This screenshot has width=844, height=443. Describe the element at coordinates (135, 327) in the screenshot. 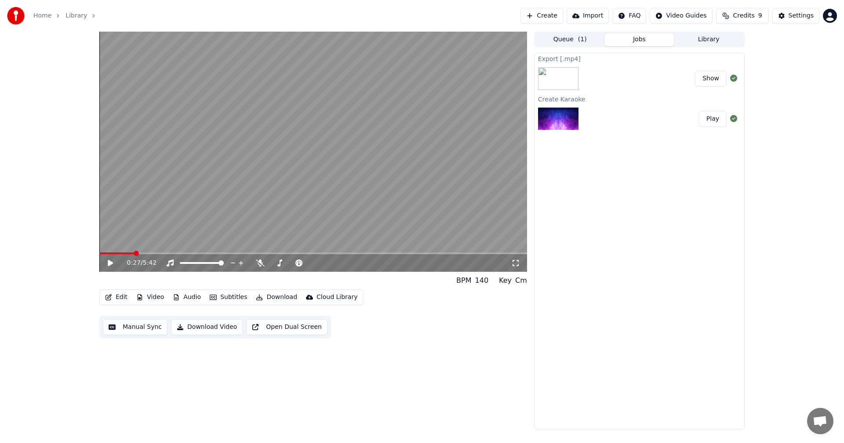

I see `button: Manual Sync` at that location.